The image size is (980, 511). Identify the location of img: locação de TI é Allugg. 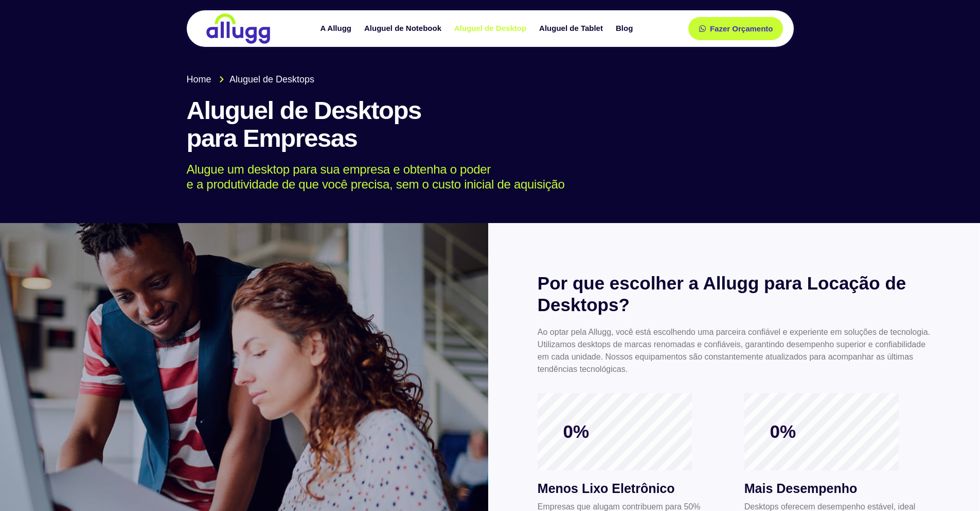
(238, 28).